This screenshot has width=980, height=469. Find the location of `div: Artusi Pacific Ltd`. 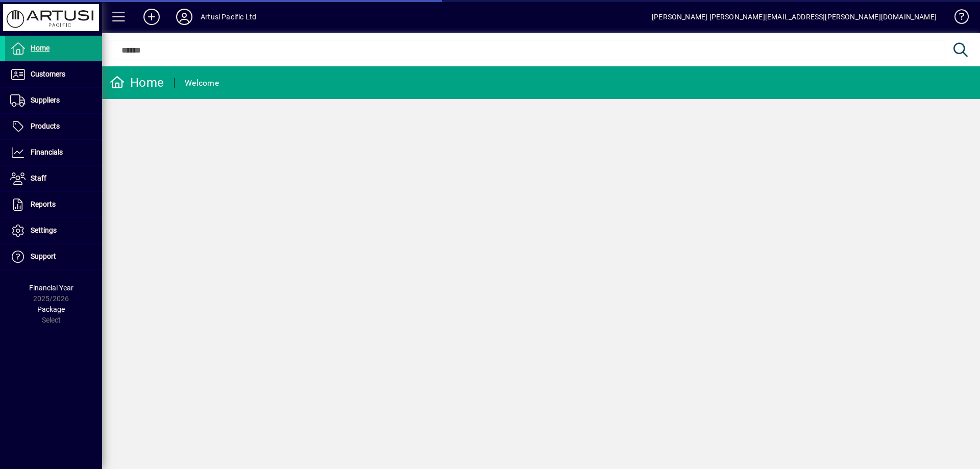

div: Artusi Pacific Ltd is located at coordinates (228, 17).